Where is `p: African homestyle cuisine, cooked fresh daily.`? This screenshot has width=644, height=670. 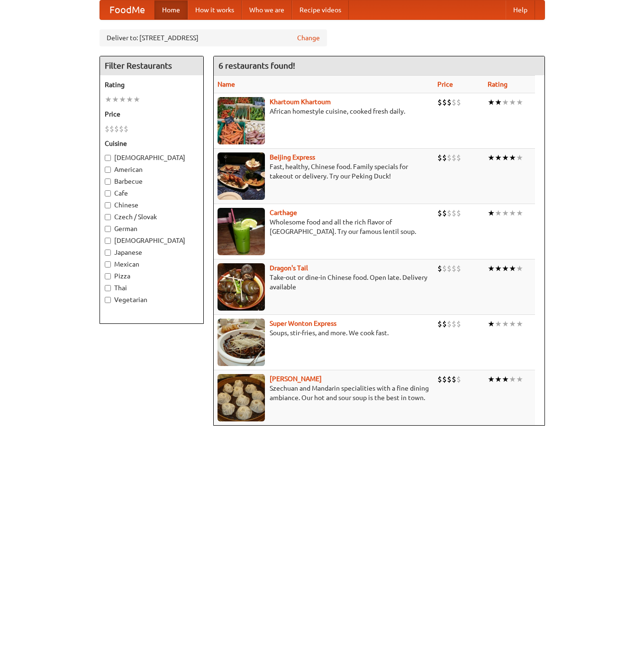
p: African homestyle cuisine, cooked fresh daily. is located at coordinates (324, 111).